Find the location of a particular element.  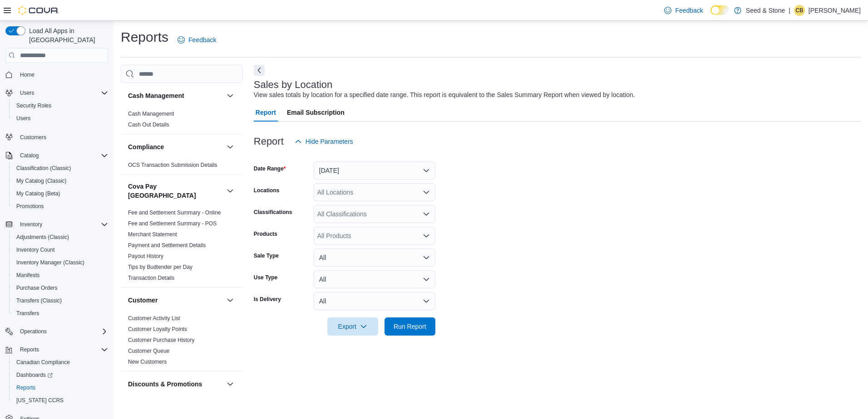

span: Customer Purchase History is located at coordinates (161, 341).